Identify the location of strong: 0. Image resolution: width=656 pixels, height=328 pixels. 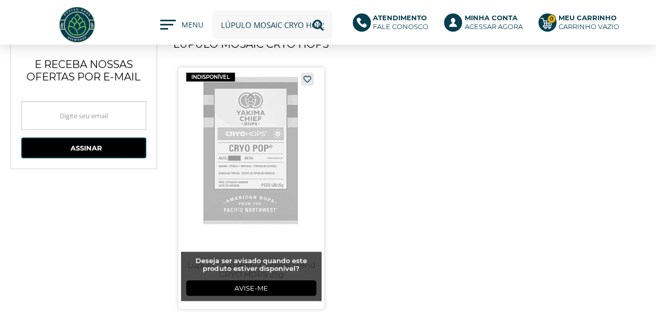
(551, 19).